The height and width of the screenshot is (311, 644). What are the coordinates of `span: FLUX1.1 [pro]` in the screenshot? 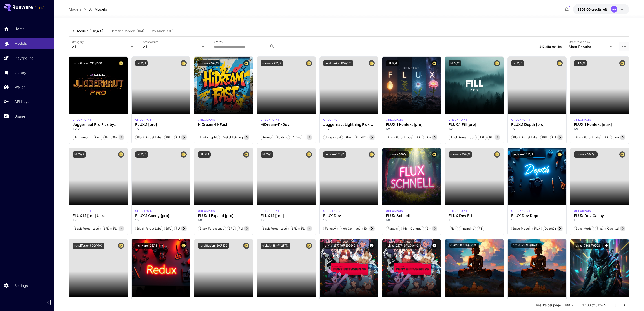 It's located at (311, 229).